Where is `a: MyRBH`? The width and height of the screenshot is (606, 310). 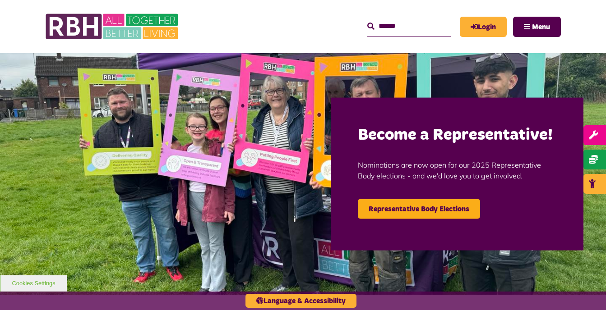 a: MyRBH is located at coordinates (483, 27).